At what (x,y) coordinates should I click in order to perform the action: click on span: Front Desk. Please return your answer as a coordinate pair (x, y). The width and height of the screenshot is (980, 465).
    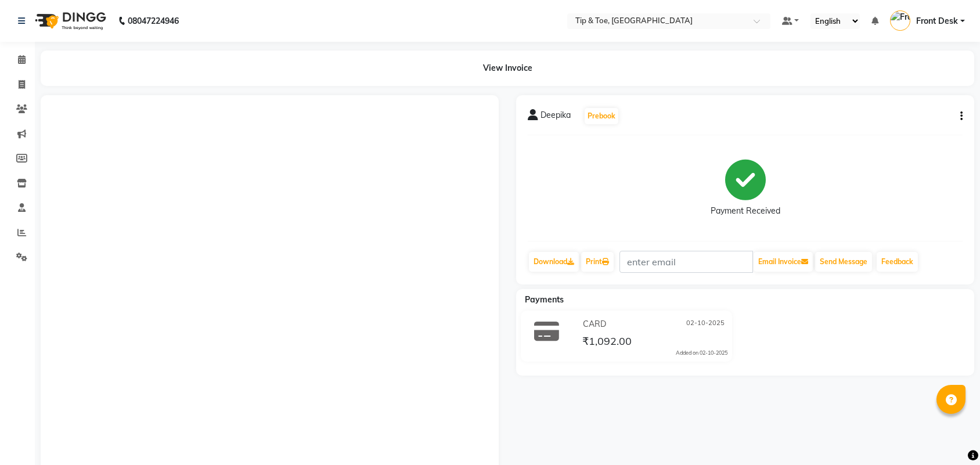
    Looking at the image, I should click on (937, 21).